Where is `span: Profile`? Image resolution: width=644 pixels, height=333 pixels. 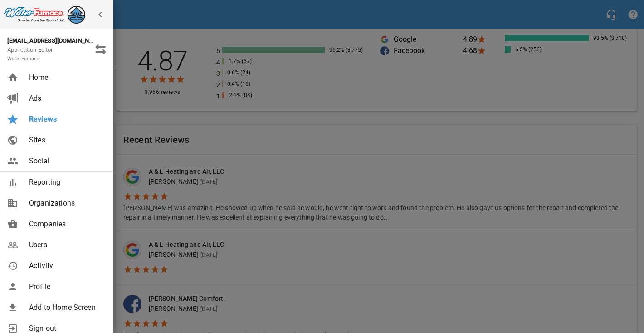
span: Profile is located at coordinates (66, 287).